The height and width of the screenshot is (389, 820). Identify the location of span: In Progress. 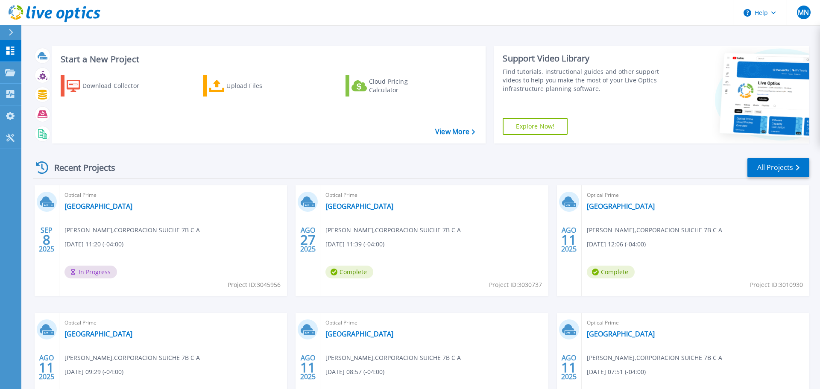
(91, 272).